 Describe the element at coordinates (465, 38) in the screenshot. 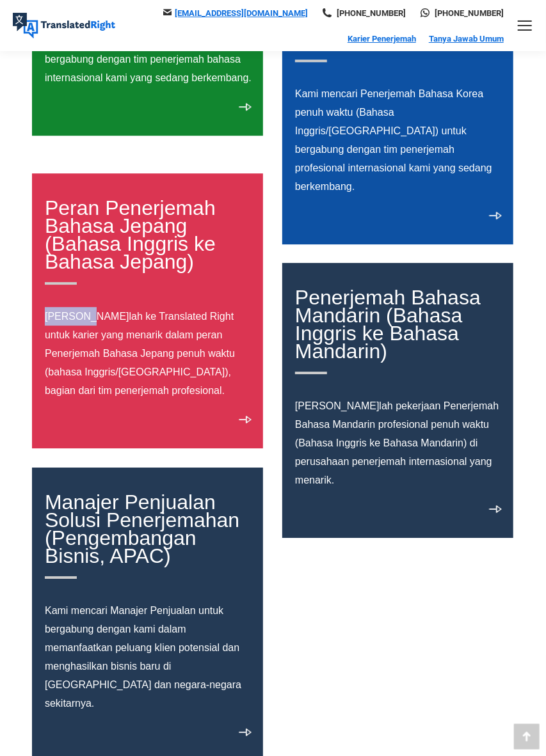

I see `font: Tanya Jawab Umum` at that location.